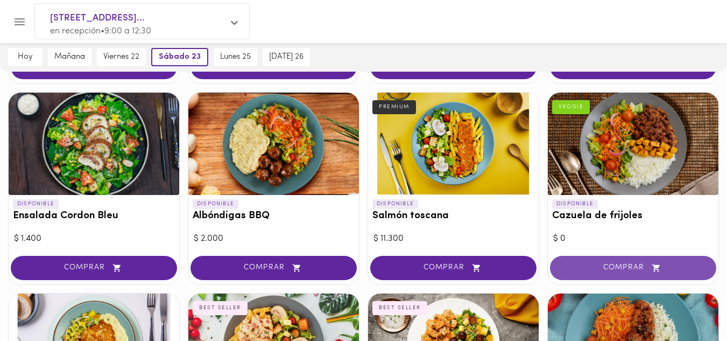 This screenshot has width=727, height=341. Describe the element at coordinates (25, 57) in the screenshot. I see `span: hoy` at that location.